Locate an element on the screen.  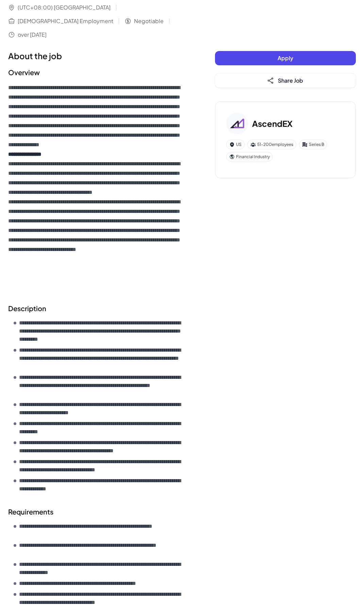
h1: About the job is located at coordinates (98, 56).